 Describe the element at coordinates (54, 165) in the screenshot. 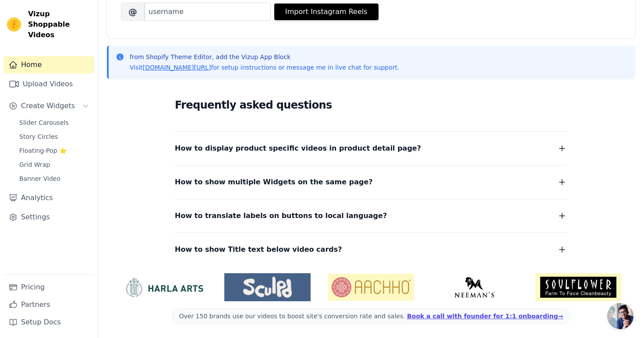

I see `a: Grid Wrap` at that location.